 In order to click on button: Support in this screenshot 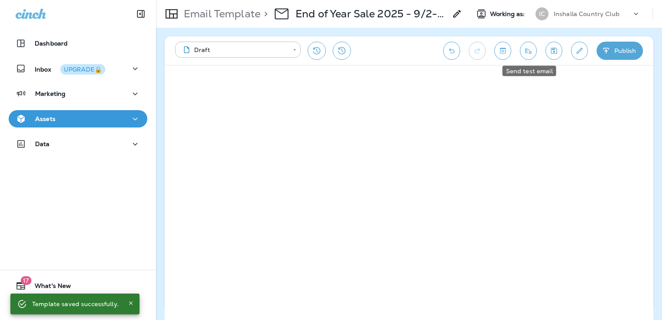, I will do `click(78, 306)`.